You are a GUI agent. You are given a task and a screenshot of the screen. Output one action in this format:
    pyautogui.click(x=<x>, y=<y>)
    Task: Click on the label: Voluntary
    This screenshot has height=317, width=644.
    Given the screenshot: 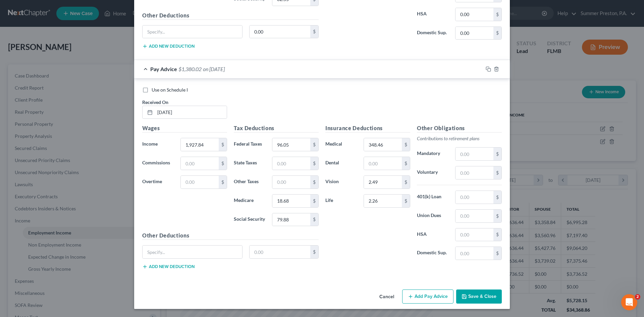 What is the action you would take?
    pyautogui.click(x=433, y=173)
    